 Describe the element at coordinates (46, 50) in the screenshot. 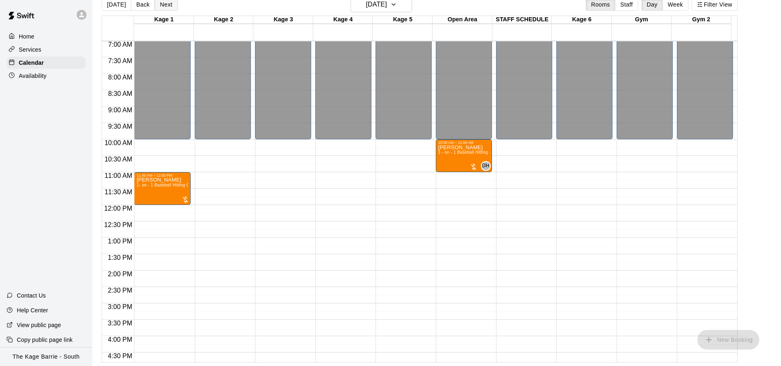

I see `a: Services` at that location.